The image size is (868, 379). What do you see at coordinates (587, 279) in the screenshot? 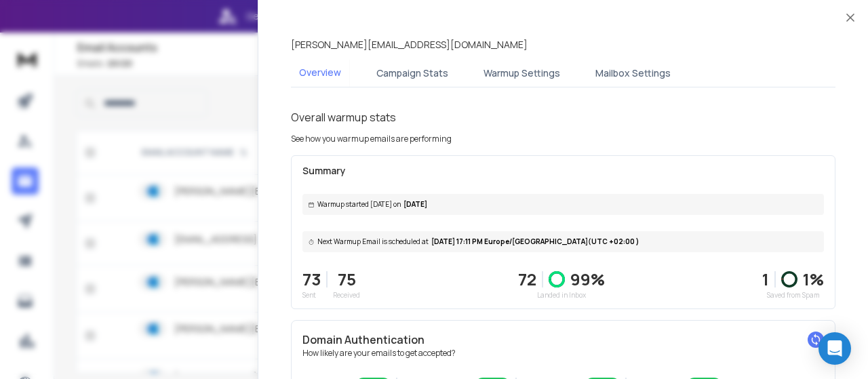
I see `p: 99 %` at bounding box center [587, 279].